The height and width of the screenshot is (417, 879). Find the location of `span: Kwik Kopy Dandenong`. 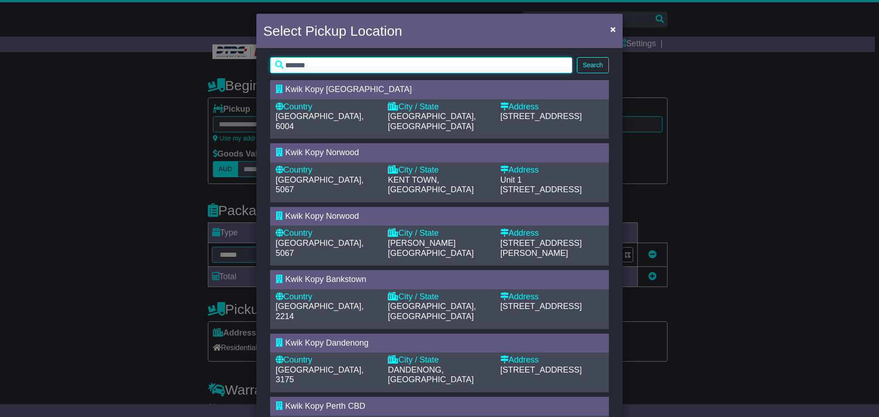

span: Kwik Kopy Dandenong is located at coordinates (327, 343).